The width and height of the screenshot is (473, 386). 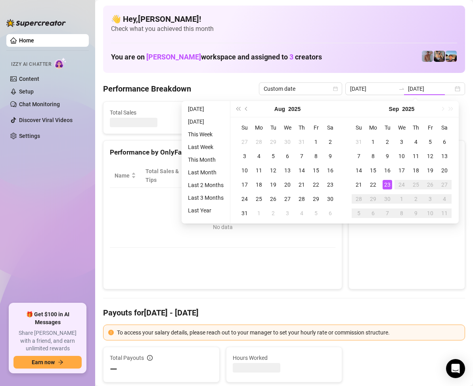 I want to click on img: Joey, so click(x=428, y=56).